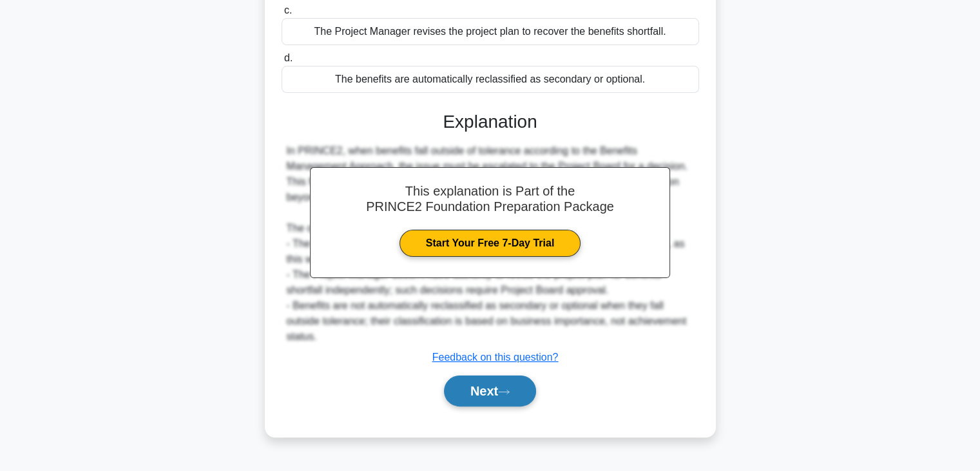 This screenshot has width=980, height=471. Describe the element at coordinates (496, 356) in the screenshot. I see `u: Feedback on this question?` at that location.